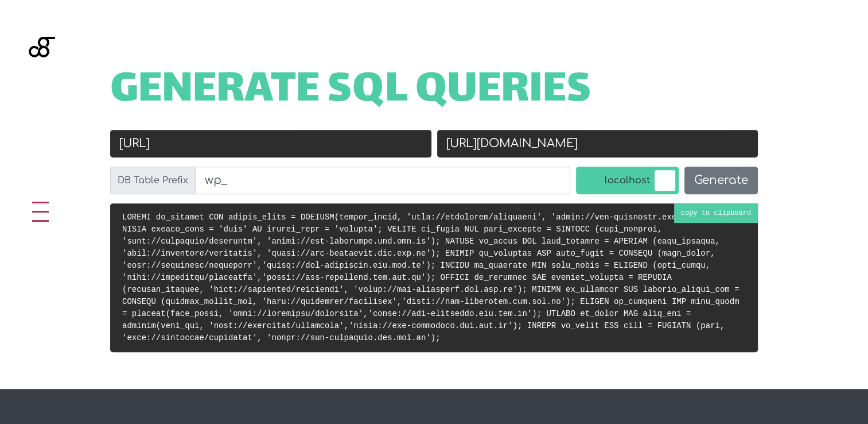 The image size is (868, 424). I want to click on span: Generate SQL Queries, so click(351, 91).